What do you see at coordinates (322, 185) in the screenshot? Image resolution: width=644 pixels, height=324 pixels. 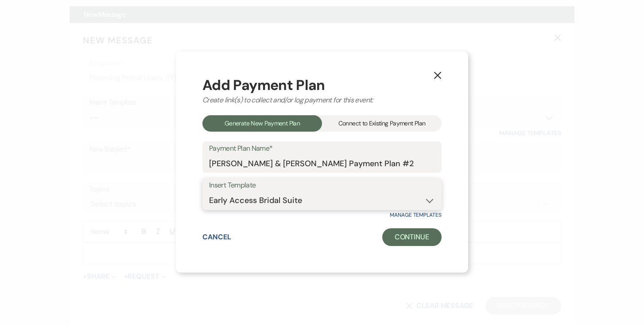 I see `label: Insert Template` at bounding box center [322, 185].